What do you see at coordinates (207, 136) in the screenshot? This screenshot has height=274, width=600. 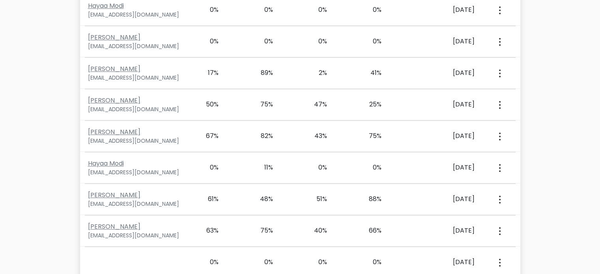 I see `div: 67%` at bounding box center [207, 136].